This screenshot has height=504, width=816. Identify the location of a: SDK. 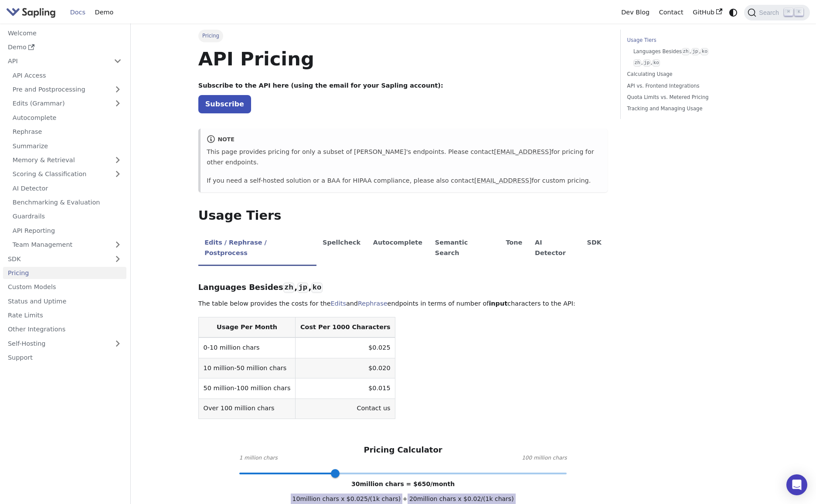
(56, 258).